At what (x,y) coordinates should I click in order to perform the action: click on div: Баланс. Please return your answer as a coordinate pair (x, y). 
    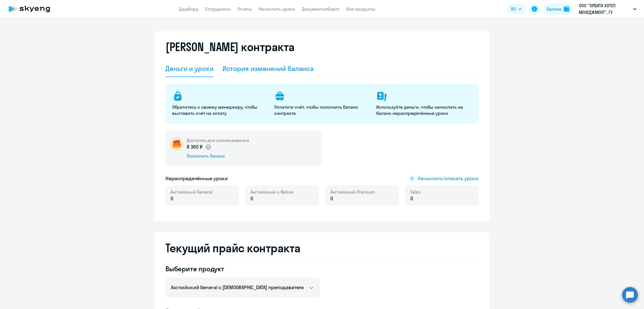
    Looking at the image, I should click on (554, 9).